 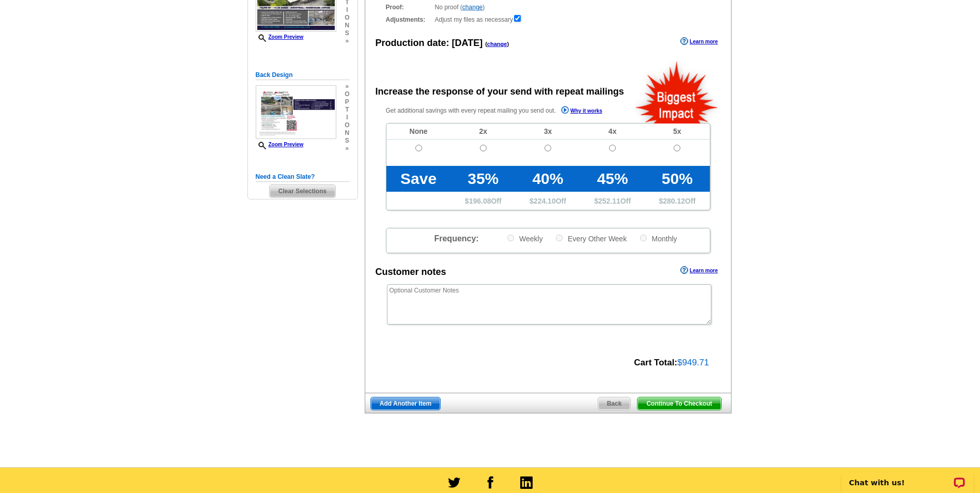 I want to click on div: No proof ( ), so click(x=548, y=7).